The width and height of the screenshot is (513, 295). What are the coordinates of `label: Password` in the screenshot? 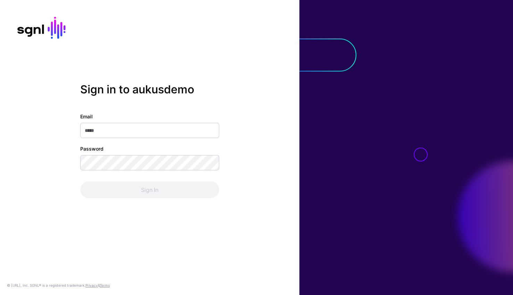 It's located at (92, 149).